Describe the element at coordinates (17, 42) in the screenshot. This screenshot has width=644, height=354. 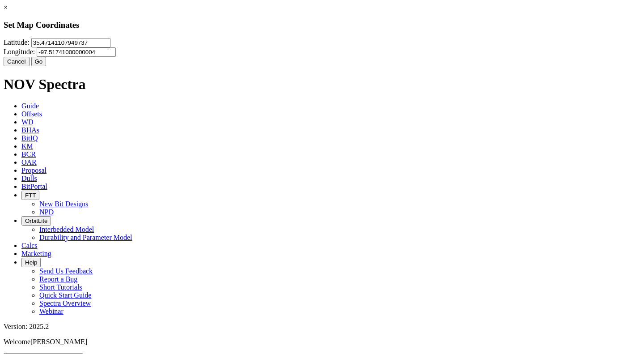
I see `label: Latitude:` at that location.